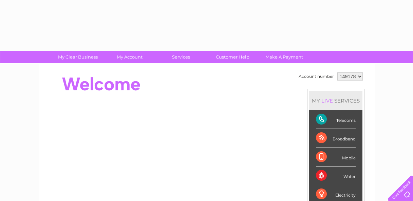  Describe the element at coordinates (335, 120) in the screenshot. I see `div: Telecoms` at that location.